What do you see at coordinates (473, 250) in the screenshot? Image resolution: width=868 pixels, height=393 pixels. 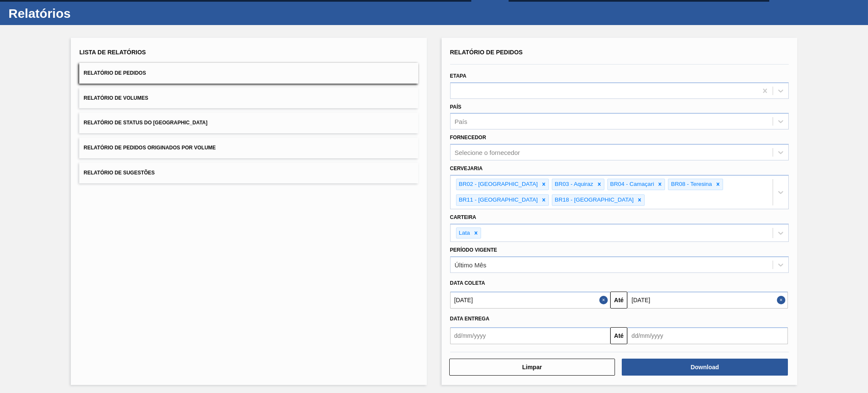 I see `label: Período Vigente` at bounding box center [473, 250].